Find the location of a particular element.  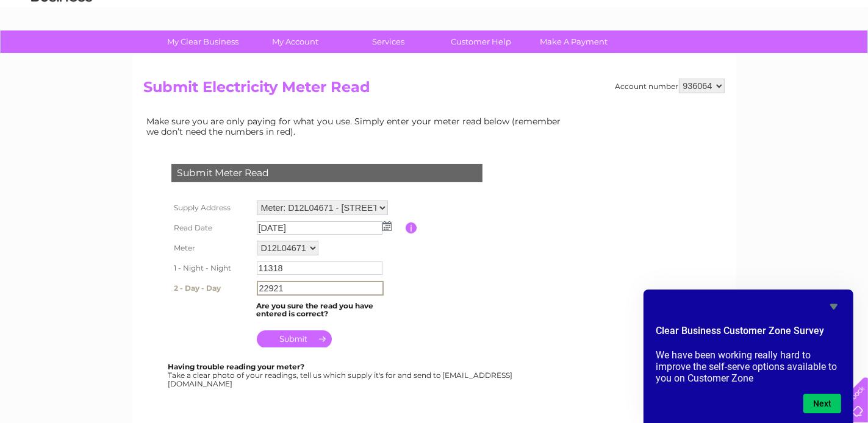

th: Supply Address is located at coordinates (211, 208).